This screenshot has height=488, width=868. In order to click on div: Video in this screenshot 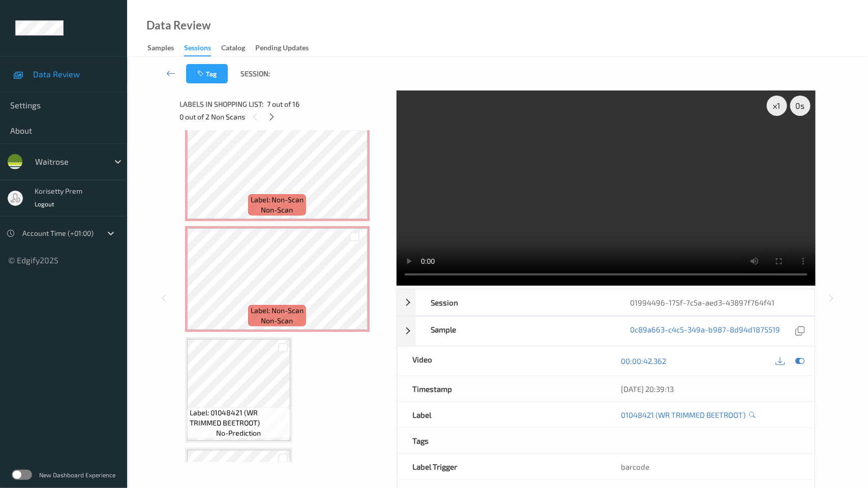, I will do `click(502, 361)`.